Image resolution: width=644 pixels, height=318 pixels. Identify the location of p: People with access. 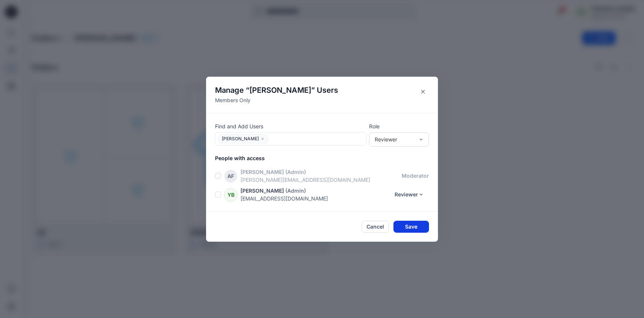
(327, 158).